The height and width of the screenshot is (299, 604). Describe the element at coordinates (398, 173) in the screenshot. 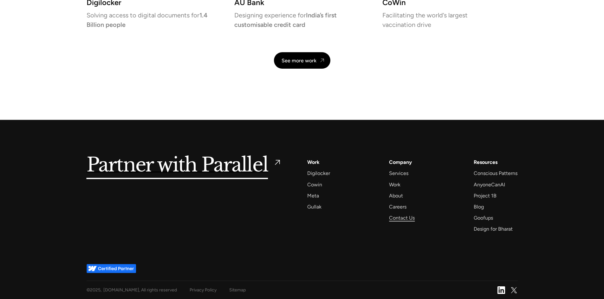

I see `div: Services` at that location.